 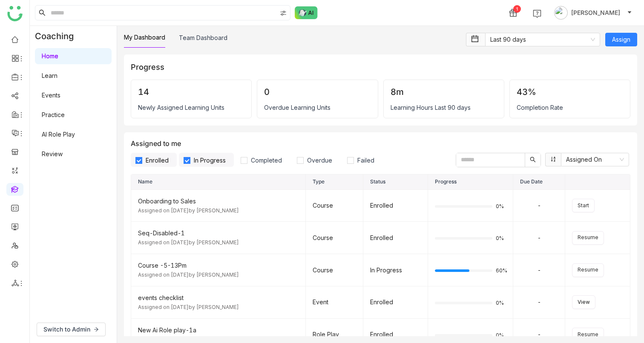 I want to click on a: Team Dashboard, so click(x=204, y=38).